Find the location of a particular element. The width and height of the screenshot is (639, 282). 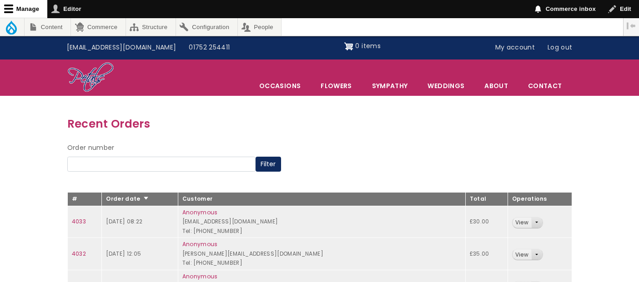

th: Customer is located at coordinates (321, 200).